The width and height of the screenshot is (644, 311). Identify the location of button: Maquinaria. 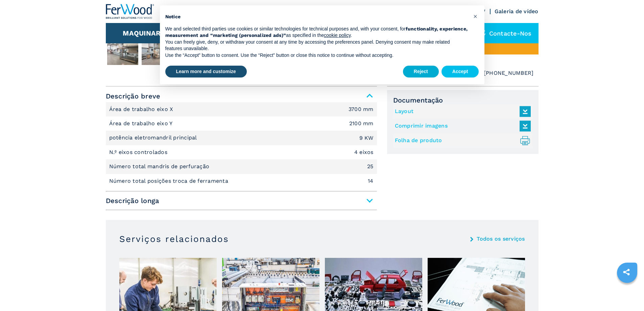
(145, 33).